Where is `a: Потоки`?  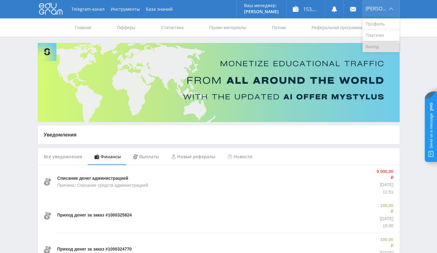 a: Потоки is located at coordinates (279, 28).